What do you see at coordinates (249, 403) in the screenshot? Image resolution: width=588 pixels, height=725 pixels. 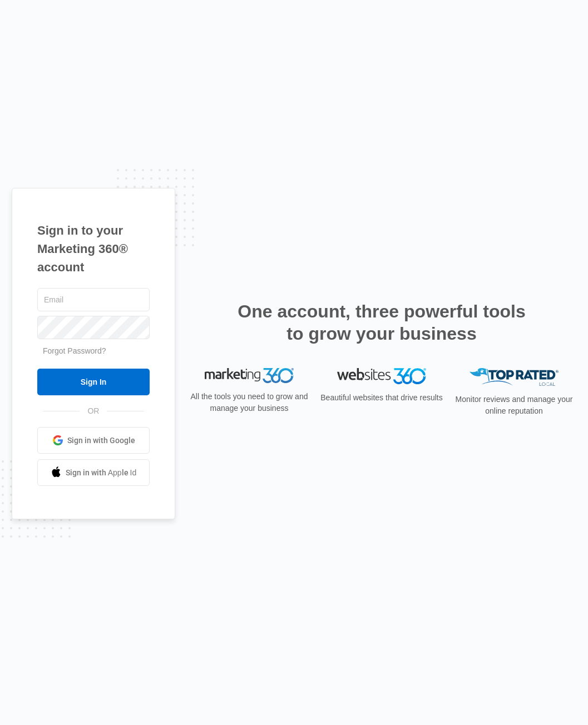 I see `p: All the tools you need to grow and manage your business` at bounding box center [249, 403].